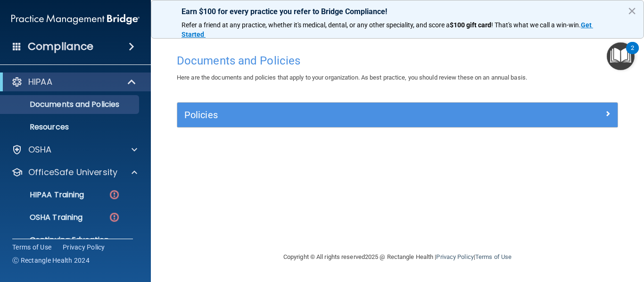 This screenshot has height=282, width=644. Describe the element at coordinates (398, 11) in the screenshot. I see `p: Earn $100 for every practice you refer to Bridge Compliance!` at that location.